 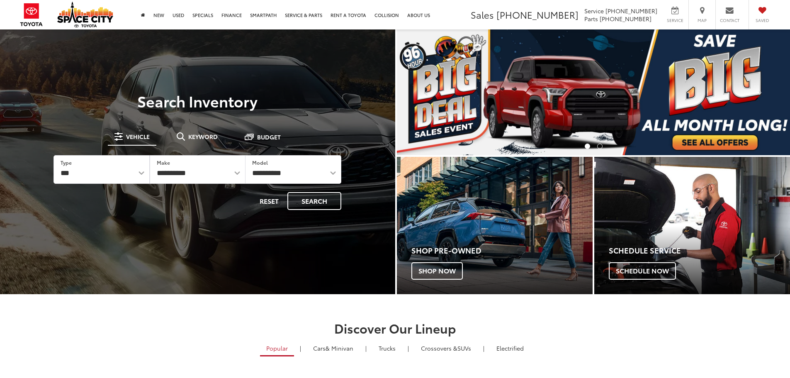 I want to click on a: Electrified, so click(x=510, y=348).